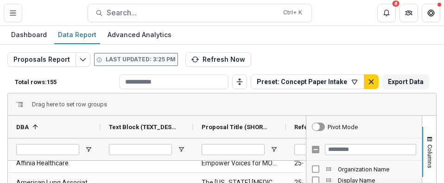 The width and height of the screenshot is (444, 183). What do you see at coordinates (69, 104) in the screenshot?
I see `div: Row Groups` at bounding box center [69, 104].